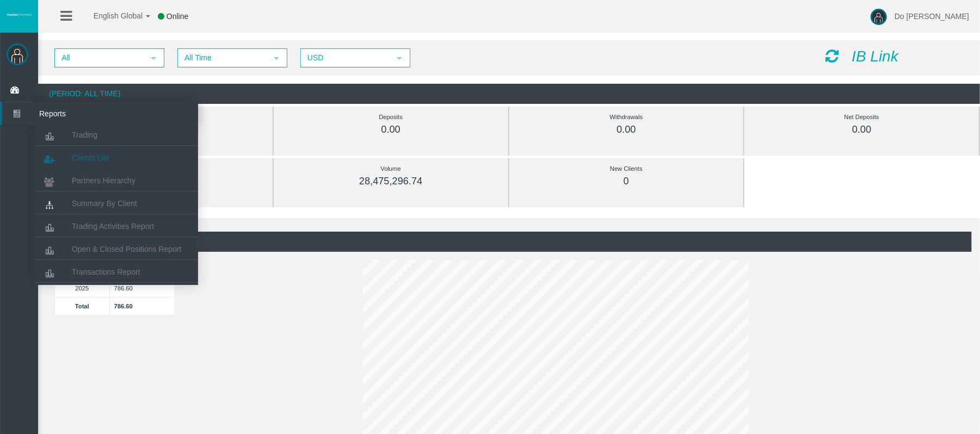 Image resolution: width=980 pixels, height=434 pixels. What do you see at coordinates (85, 114) in the screenshot?
I see `span: Reports` at bounding box center [85, 114].